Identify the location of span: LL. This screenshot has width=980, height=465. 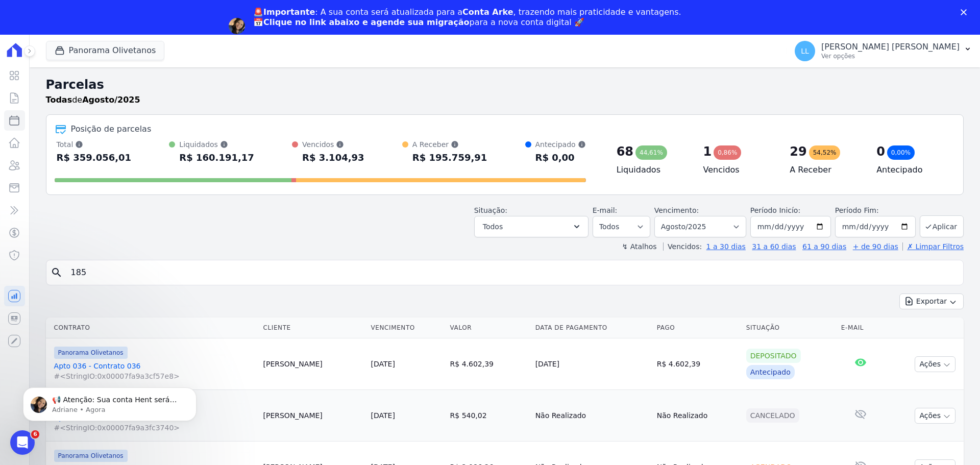
(805, 51).